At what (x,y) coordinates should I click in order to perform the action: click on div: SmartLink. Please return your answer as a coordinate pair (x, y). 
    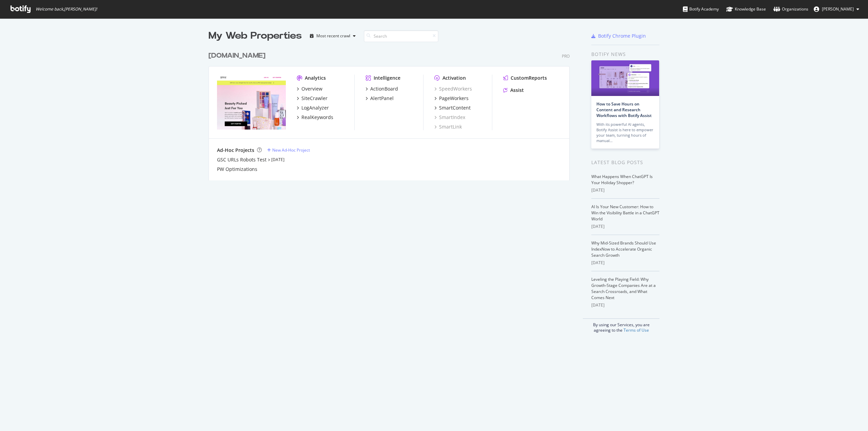
    Looking at the image, I should click on (448, 127).